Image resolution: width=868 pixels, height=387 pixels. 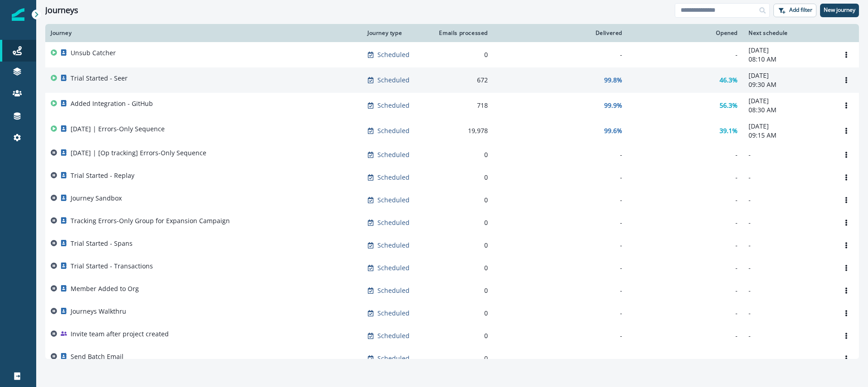 What do you see at coordinates (452, 200) in the screenshot?
I see `a: Journey SandboxScheduled0---Options` at bounding box center [452, 200].